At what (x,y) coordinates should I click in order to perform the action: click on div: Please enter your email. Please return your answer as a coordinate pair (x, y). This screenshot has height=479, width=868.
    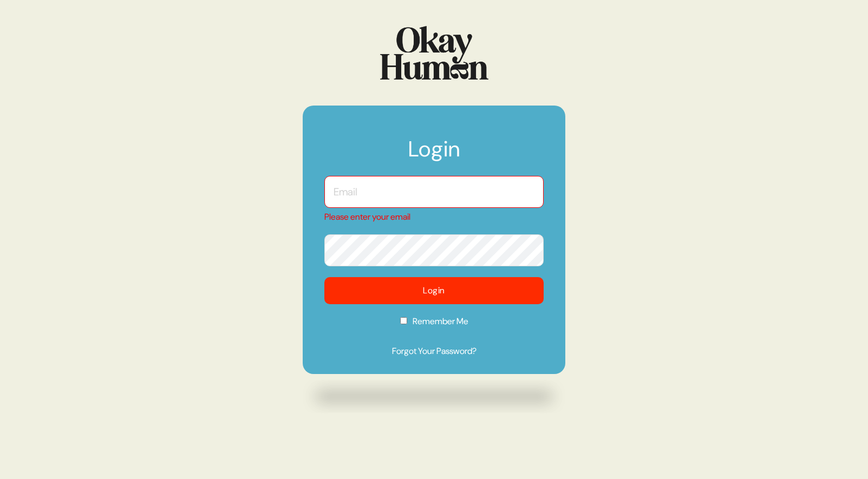
    Looking at the image, I should click on (433, 217).